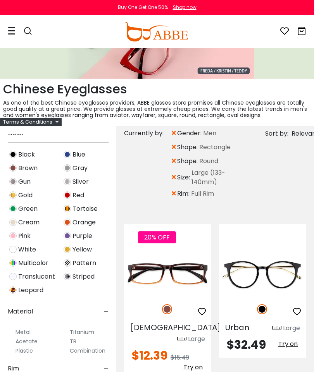 The height and width of the screenshot is (372, 314). What do you see at coordinates (80, 168) in the screenshot?
I see `span: Gray` at bounding box center [80, 168].